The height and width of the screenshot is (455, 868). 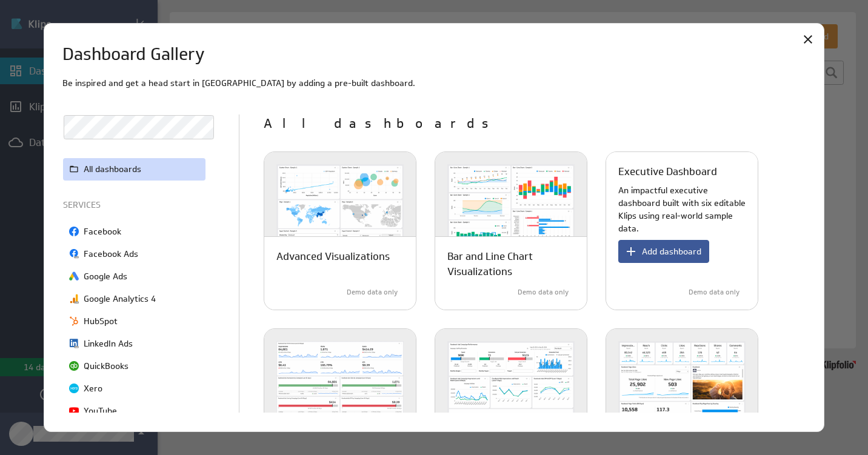 What do you see at coordinates (74, 276) in the screenshot?
I see `img: image8417636050194330799.png` at bounding box center [74, 276].